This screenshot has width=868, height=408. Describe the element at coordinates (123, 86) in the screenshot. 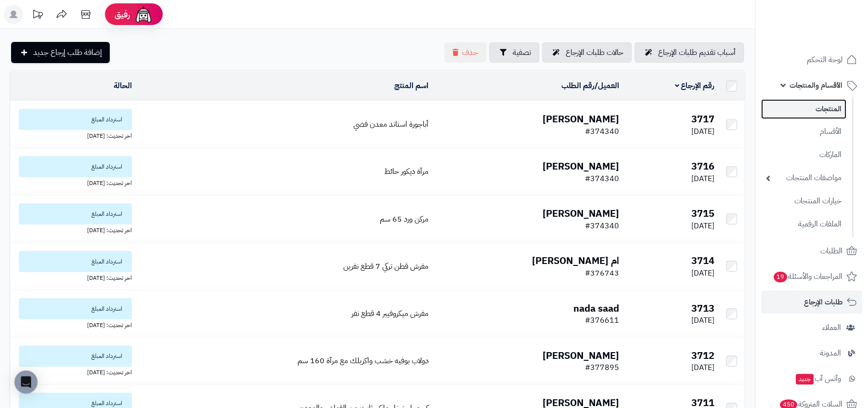

I see `a: الحالة` at that location.